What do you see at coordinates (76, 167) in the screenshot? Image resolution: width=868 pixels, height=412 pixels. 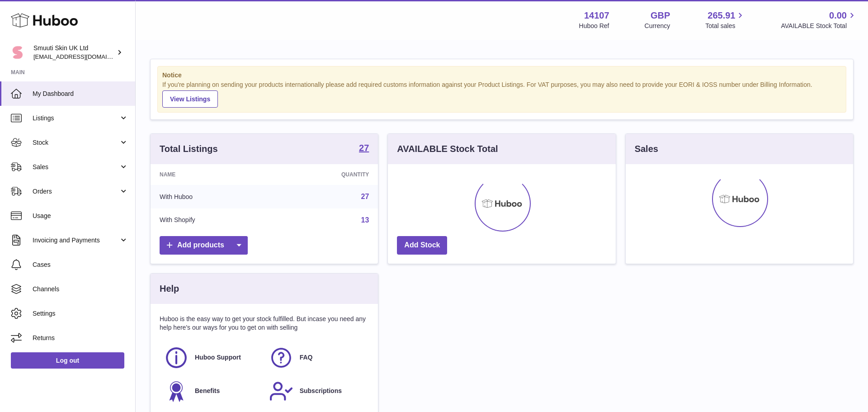 I see `span: Sales` at bounding box center [76, 167].